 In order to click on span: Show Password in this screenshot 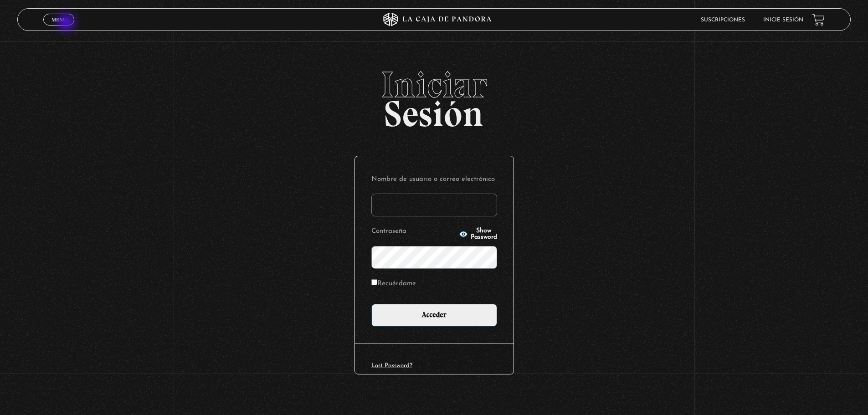, I will do `click(483, 234)`.